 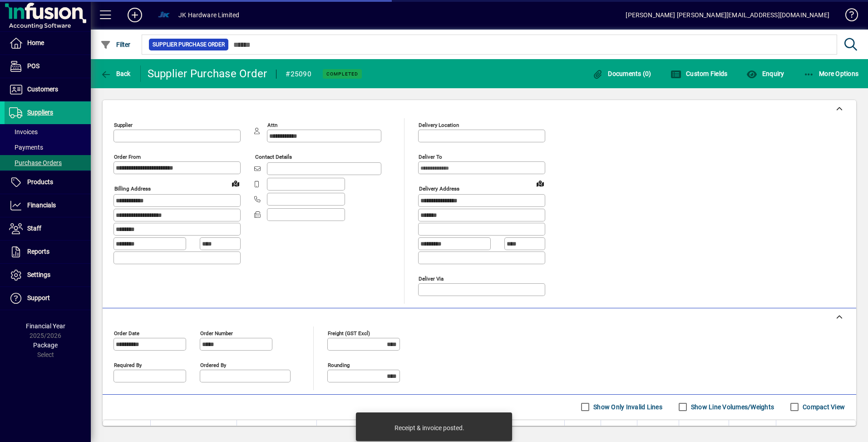 I want to click on span: Settings, so click(x=39, y=275).